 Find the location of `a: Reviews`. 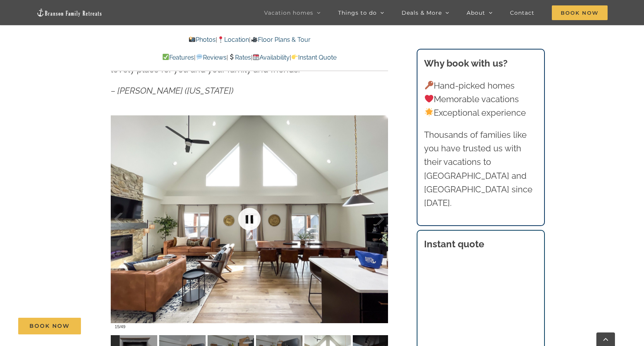

a: Reviews is located at coordinates (211, 57).